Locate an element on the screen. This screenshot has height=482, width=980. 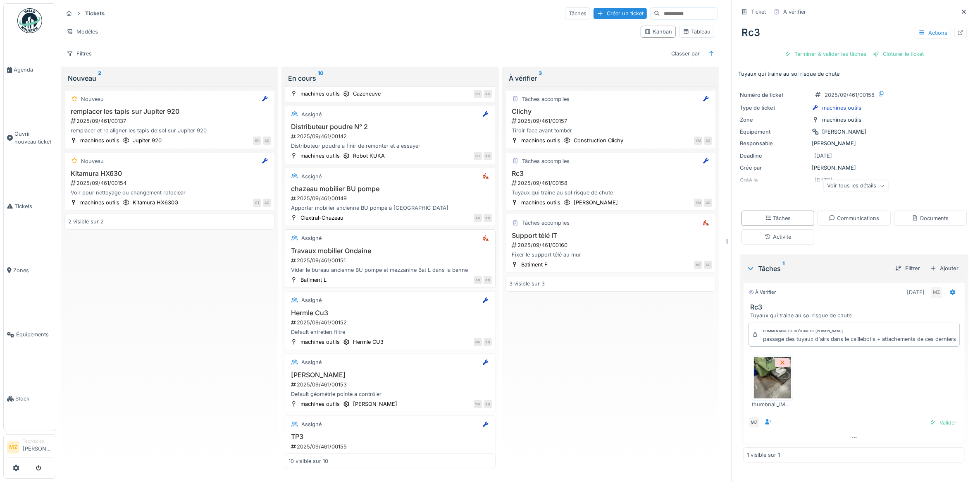
div: Rc3 is located at coordinates (854, 33).